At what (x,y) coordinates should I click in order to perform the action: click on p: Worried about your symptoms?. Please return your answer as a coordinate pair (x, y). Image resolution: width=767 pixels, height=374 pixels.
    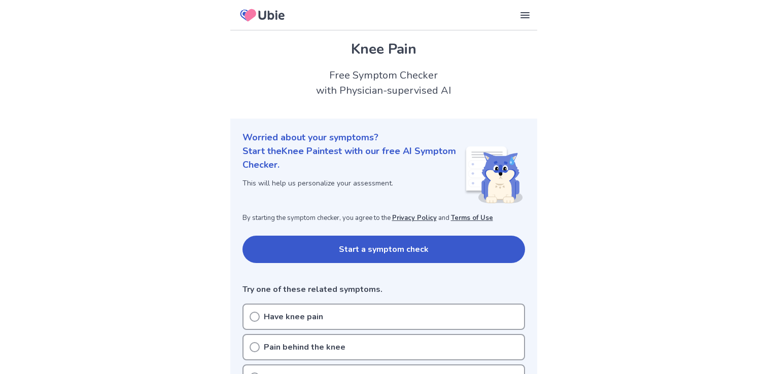
    Looking at the image, I should click on (383, 137).